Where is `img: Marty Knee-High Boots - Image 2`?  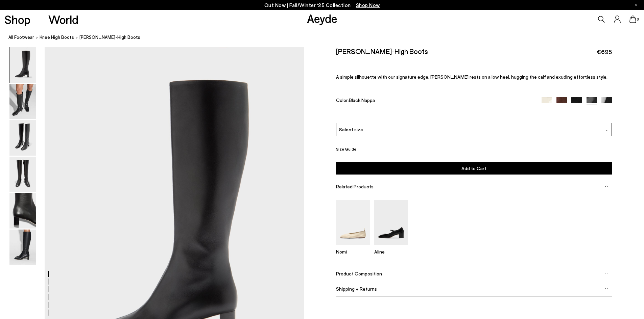
img: Marty Knee-High Boots - Image 2 is located at coordinates (23, 101).